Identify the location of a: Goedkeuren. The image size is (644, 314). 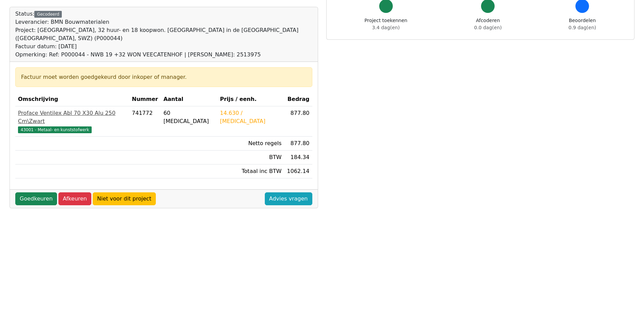
(36, 199).